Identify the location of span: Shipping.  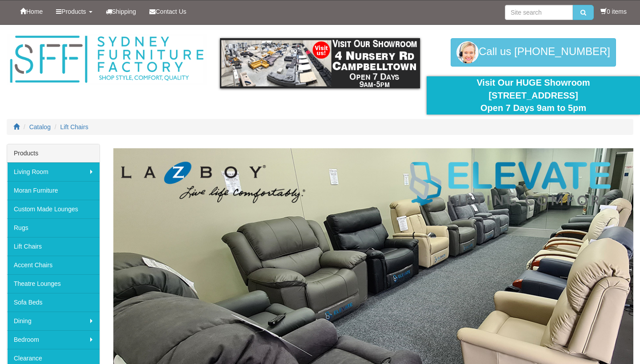
(124, 12).